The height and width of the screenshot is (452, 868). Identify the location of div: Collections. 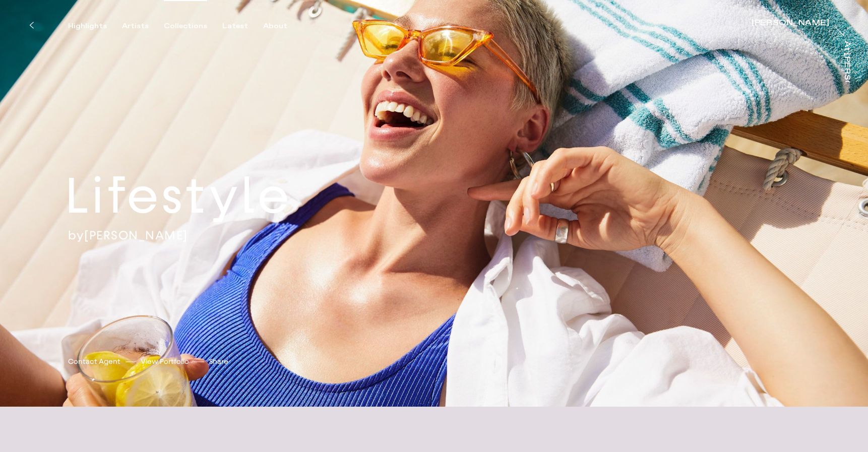
(185, 27).